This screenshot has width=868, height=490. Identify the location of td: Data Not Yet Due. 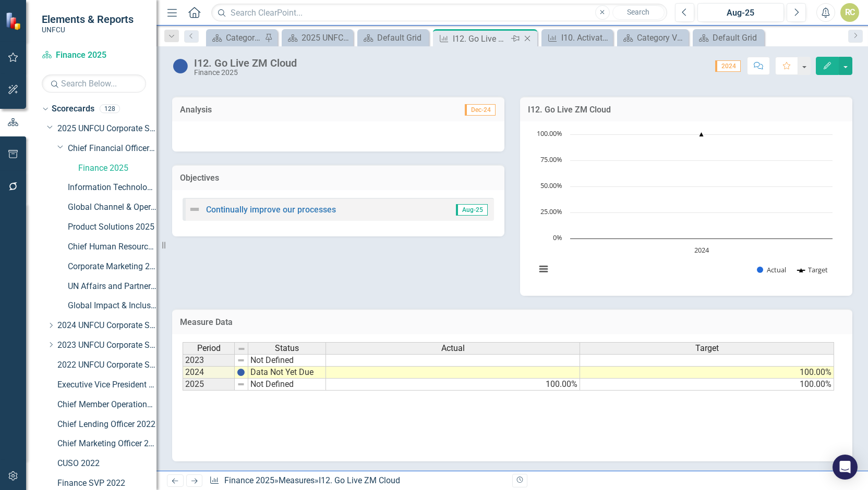
(287, 373).